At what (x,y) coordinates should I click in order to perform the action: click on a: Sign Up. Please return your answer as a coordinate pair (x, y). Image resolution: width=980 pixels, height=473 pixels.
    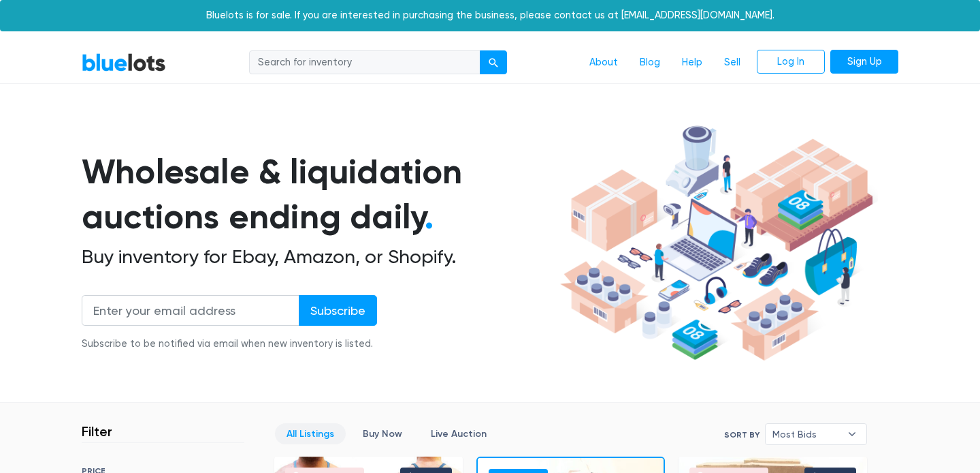
    Looking at the image, I should click on (864, 62).